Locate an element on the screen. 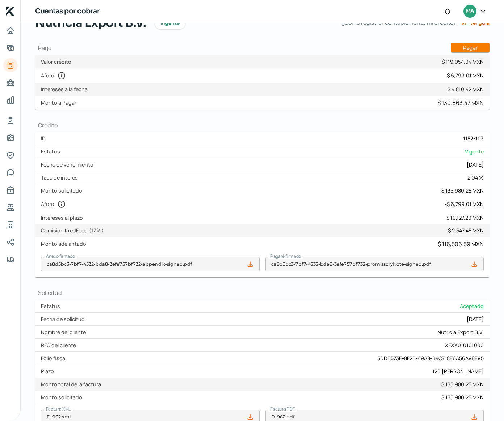 This screenshot has width=504, height=421. label: Plazo is located at coordinates (49, 371).